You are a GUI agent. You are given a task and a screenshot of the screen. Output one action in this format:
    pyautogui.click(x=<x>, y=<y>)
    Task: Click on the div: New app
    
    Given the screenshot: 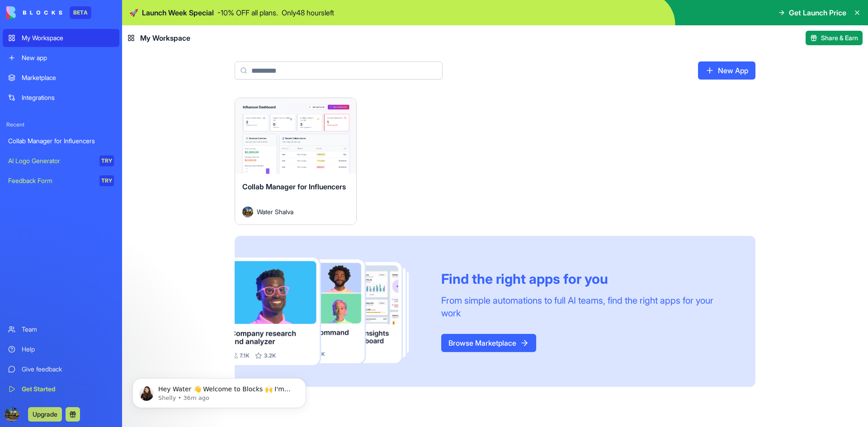 What is the action you would take?
    pyautogui.click(x=68, y=58)
    